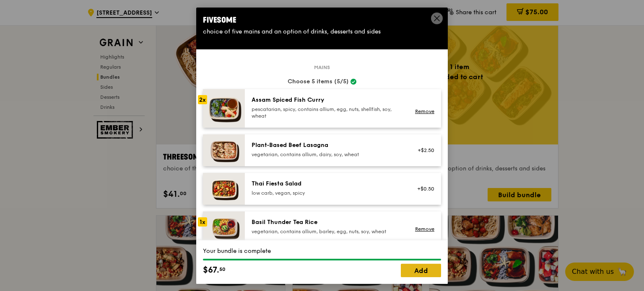 The image size is (644, 291). I want to click on span: Mains, so click(322, 67).